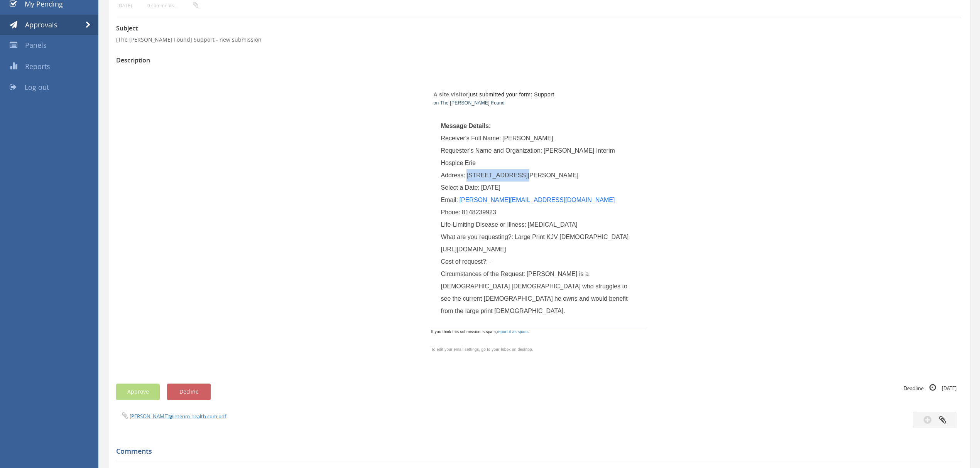 Image resolution: width=980 pixels, height=468 pixels. Describe the element at coordinates (460, 188) in the screenshot. I see `span: Select a Date:` at that location.